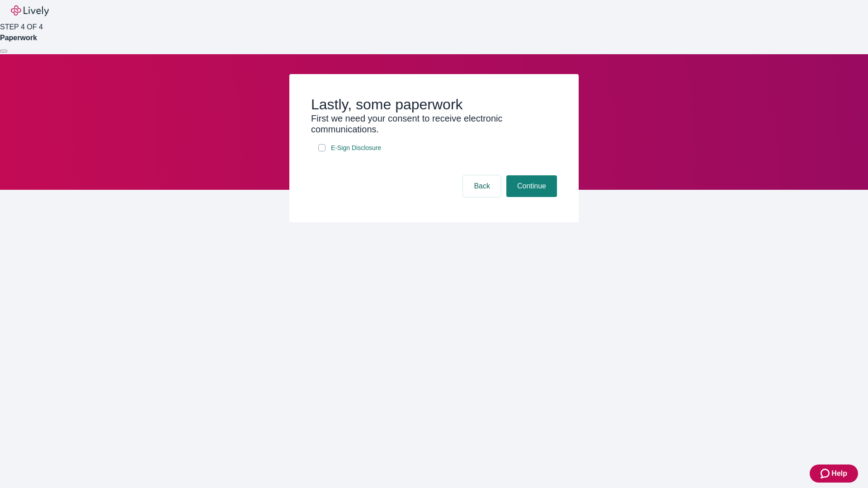  Describe the element at coordinates (29, 10) in the screenshot. I see `img: Lively` at that location.